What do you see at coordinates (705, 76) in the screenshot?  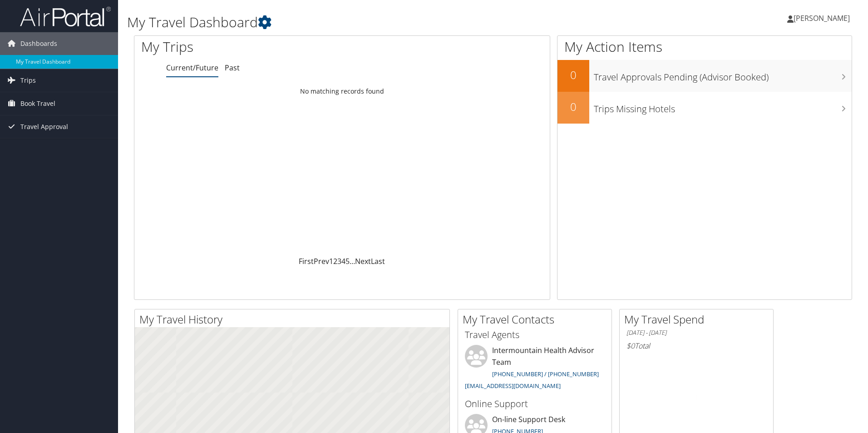 I see `a: 0Travel Approvals Pending (Advisor Booked)` at bounding box center [705, 76].